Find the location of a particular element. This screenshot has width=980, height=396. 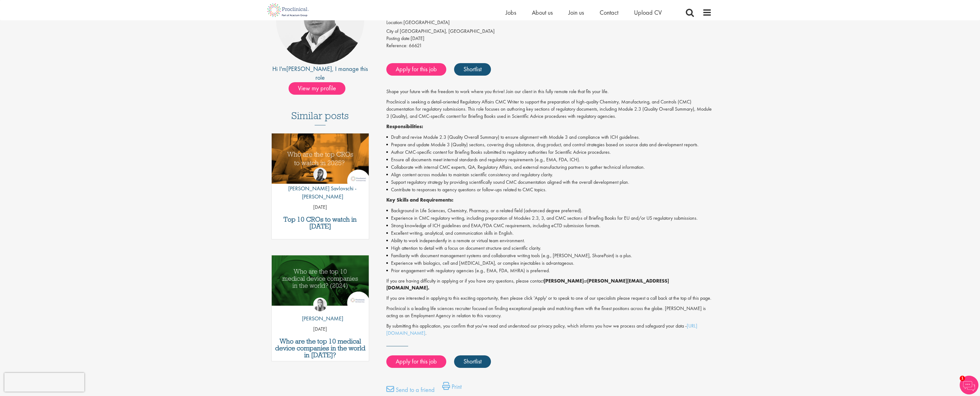

img: Chatbot is located at coordinates (969, 385).